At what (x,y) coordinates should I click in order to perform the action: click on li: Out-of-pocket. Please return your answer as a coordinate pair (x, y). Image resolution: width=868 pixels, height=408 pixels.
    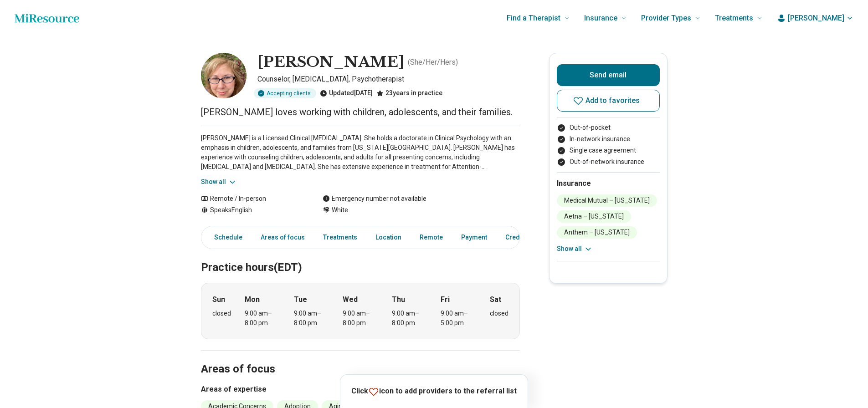
    Looking at the image, I should click on (608, 127).